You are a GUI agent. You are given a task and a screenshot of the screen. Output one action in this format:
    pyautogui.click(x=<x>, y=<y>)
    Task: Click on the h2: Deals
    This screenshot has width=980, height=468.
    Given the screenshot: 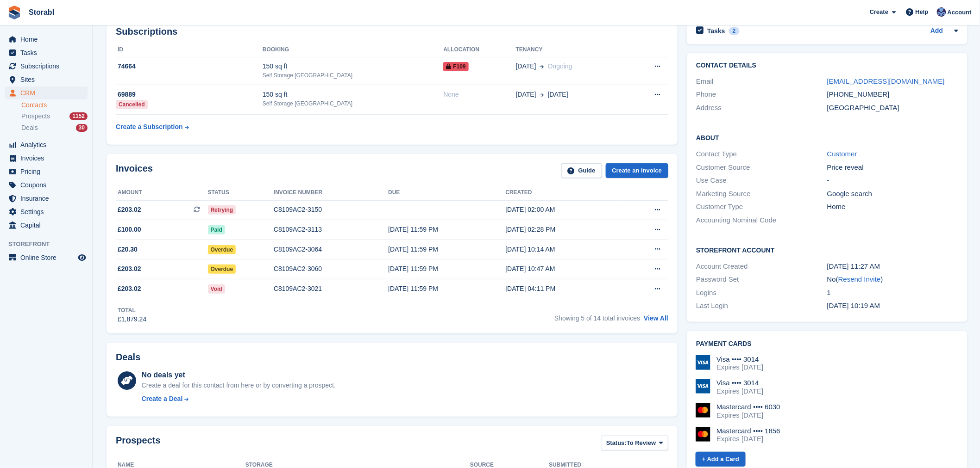 What is the action you would take?
    pyautogui.click(x=127, y=357)
    